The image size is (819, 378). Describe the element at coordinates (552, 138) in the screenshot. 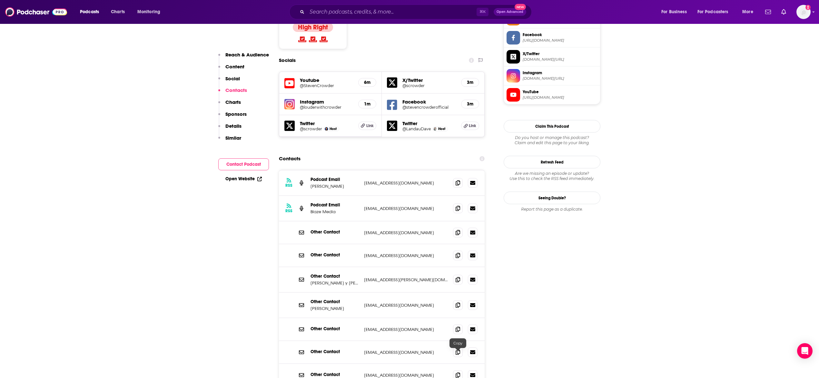

I see `span: Do you host or manage this podcast?` at that location.